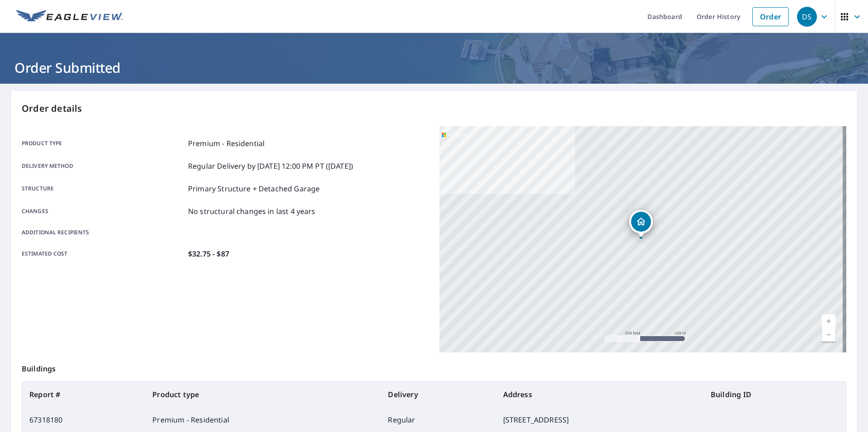  What do you see at coordinates (829, 335) in the screenshot?
I see `a: Current Level 17, Zoom Out` at bounding box center [829, 335].